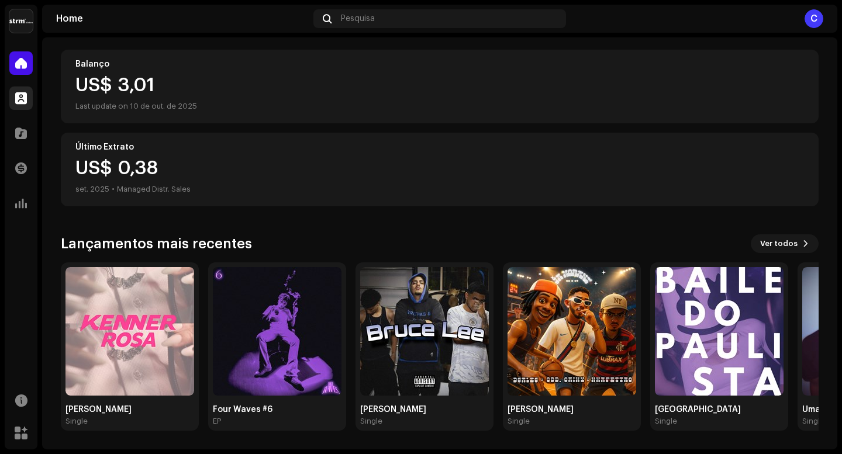 The image size is (842, 454). What do you see at coordinates (182, 19) in the screenshot?
I see `div: Home` at bounding box center [182, 19].